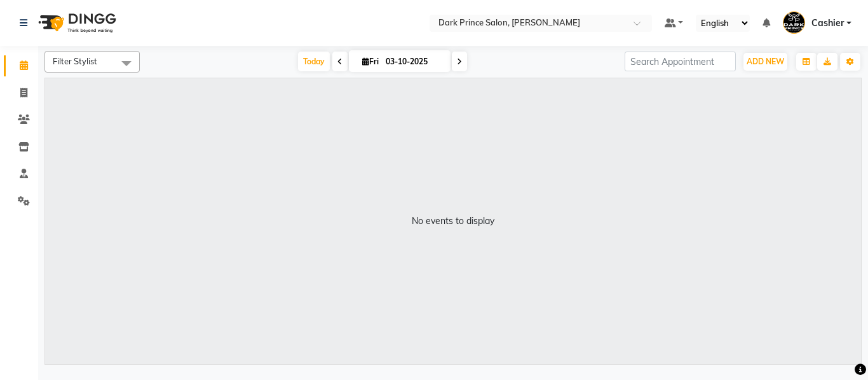  What do you see at coordinates (76, 23) in the screenshot?
I see `img: logo` at bounding box center [76, 23].